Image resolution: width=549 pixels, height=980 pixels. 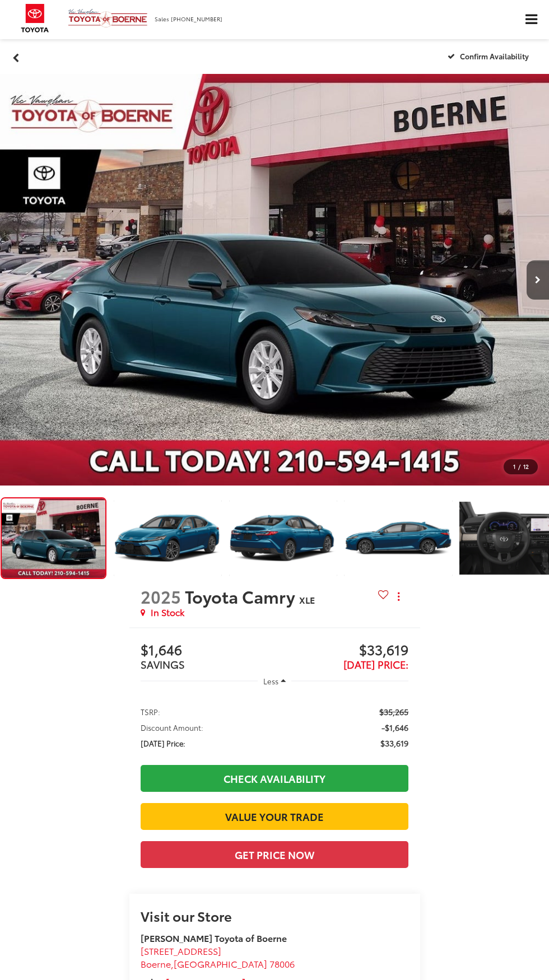 I want to click on span: -$1,646, so click(x=395, y=728).